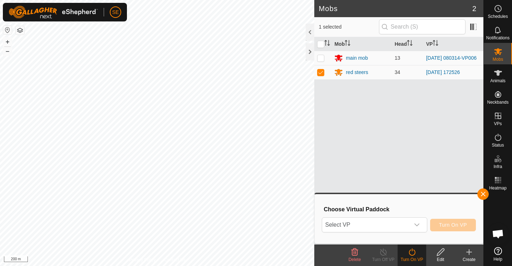 This screenshot has height=266, width=512. I want to click on th: Mob, so click(361, 44).